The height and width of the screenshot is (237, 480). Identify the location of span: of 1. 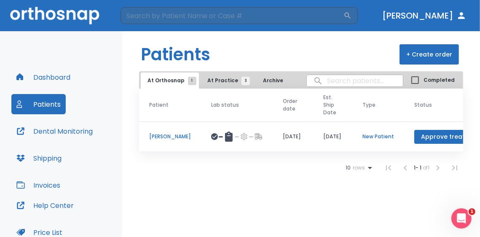
(426, 167).